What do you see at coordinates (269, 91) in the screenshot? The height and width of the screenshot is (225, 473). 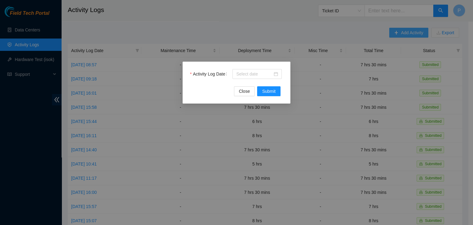 I see `button: Submit` at bounding box center [269, 91].